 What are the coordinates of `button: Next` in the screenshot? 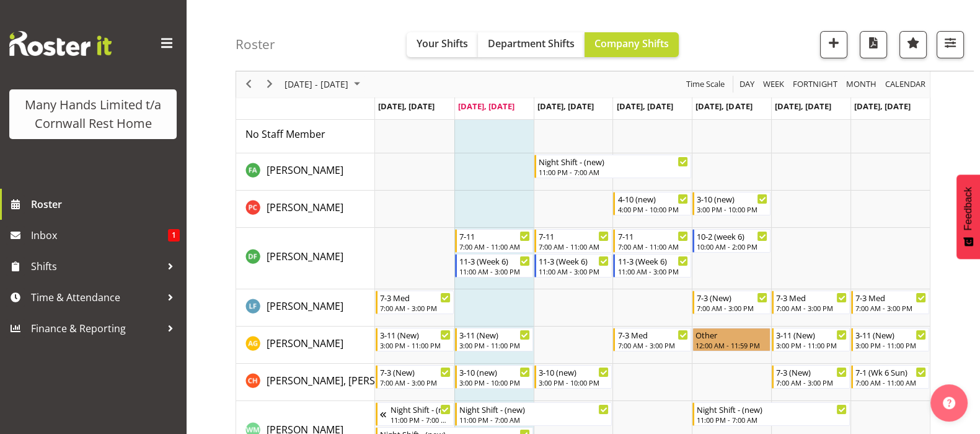 It's located at (269, 84).